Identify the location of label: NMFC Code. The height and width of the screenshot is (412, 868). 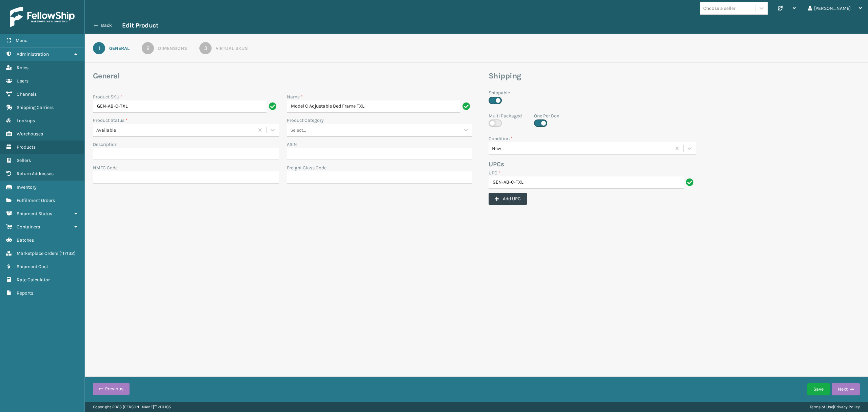
(105, 168).